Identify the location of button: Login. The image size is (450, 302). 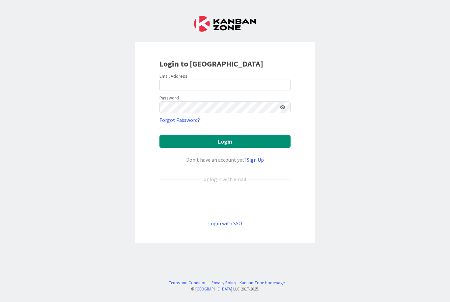
(225, 141).